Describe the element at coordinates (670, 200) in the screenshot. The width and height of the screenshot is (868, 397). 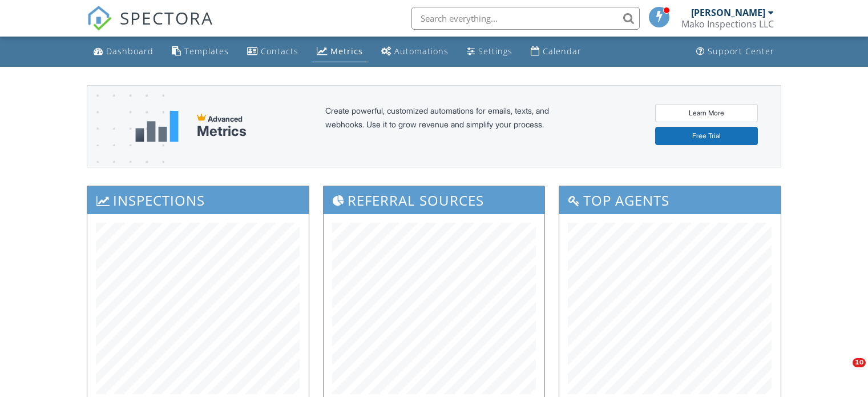
I see `h3: Top Agents` at that location.